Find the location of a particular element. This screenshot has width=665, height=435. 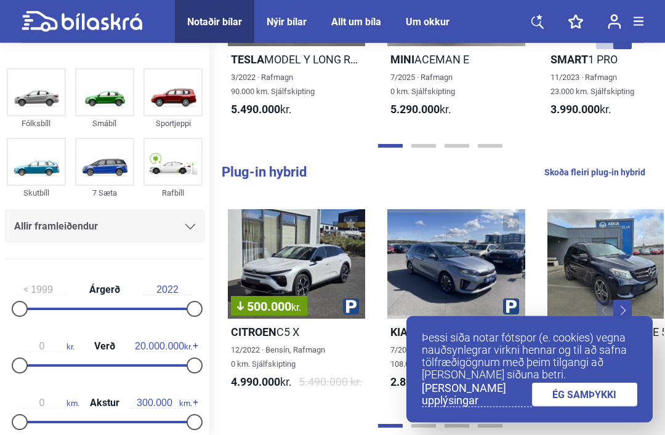

span: 5.490.000 kr. is located at coordinates (330, 382).